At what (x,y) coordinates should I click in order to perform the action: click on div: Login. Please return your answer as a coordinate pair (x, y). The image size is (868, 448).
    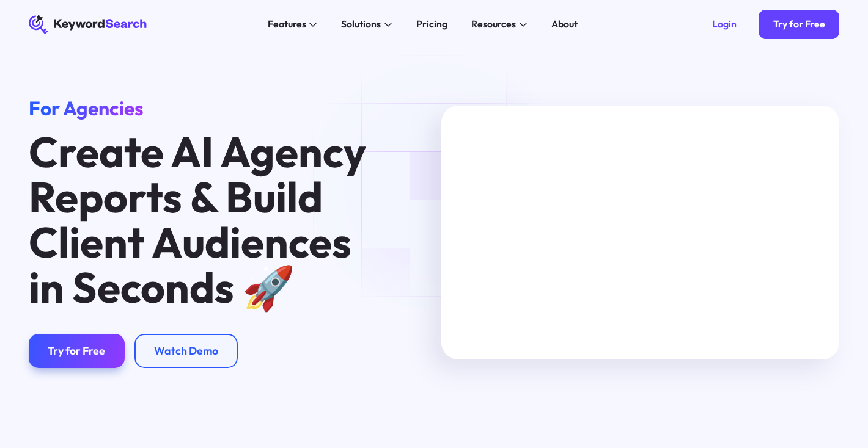
    Looking at the image, I should click on (724, 24).